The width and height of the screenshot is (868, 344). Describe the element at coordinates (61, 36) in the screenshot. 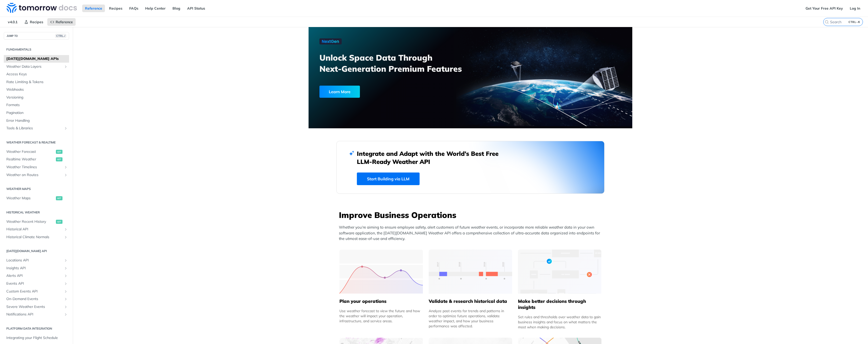

I see `span: CTRL-/` at that location.